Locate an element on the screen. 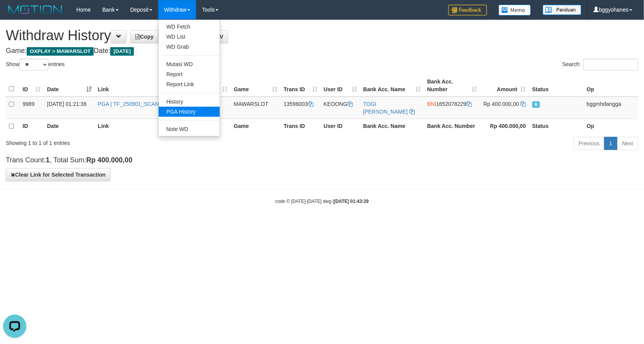 Image resolution: width=644 pixels, height=344 pixels. input: Search: is located at coordinates (611, 64).